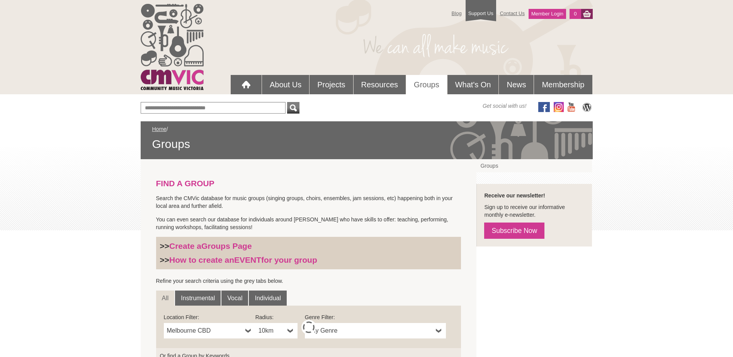 The width and height of the screenshot is (733, 357). I want to click on a: All, so click(165, 298).